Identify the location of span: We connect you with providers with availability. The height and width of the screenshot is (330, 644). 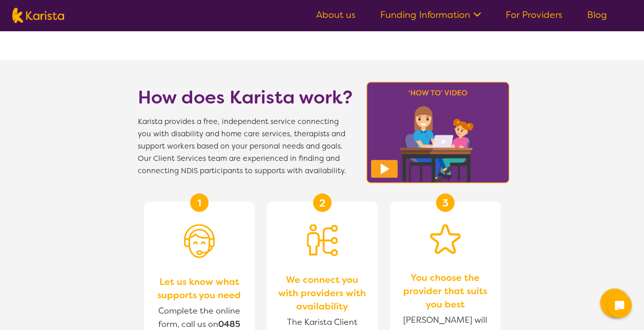
(322, 292).